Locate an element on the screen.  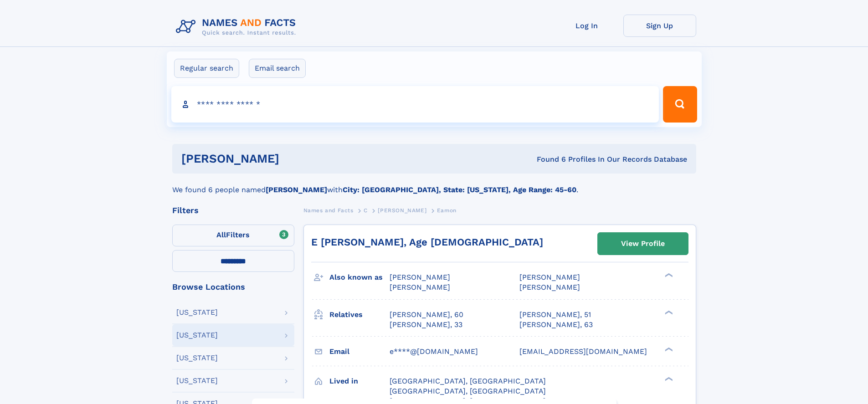
a: Names and Facts is located at coordinates (329, 210).